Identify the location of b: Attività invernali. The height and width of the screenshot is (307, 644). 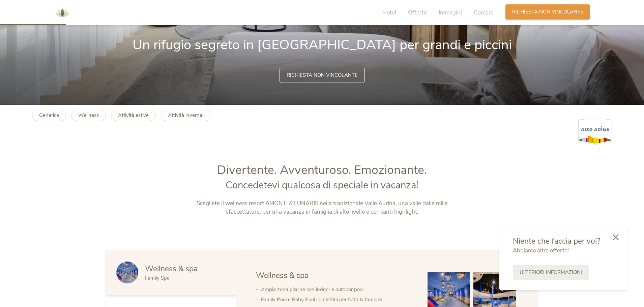
(186, 115).